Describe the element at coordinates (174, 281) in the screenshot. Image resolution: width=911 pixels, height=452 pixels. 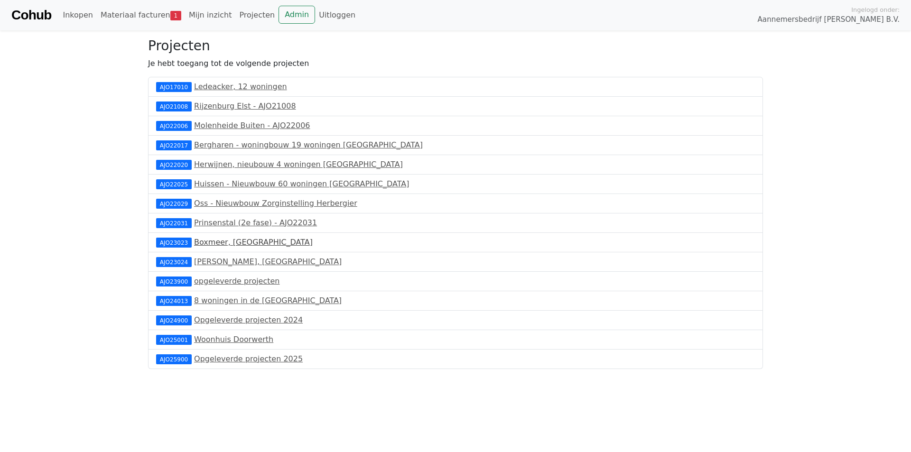
I see `div: AJO23900` at that location.